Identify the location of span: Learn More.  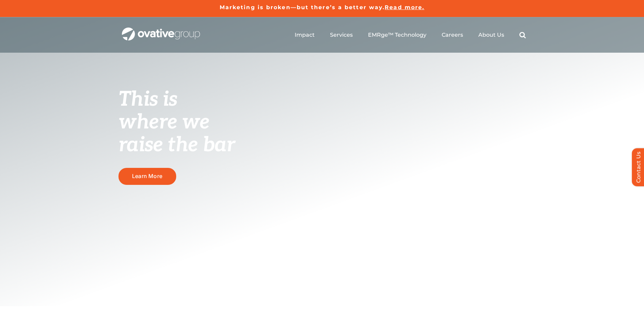
(147, 176).